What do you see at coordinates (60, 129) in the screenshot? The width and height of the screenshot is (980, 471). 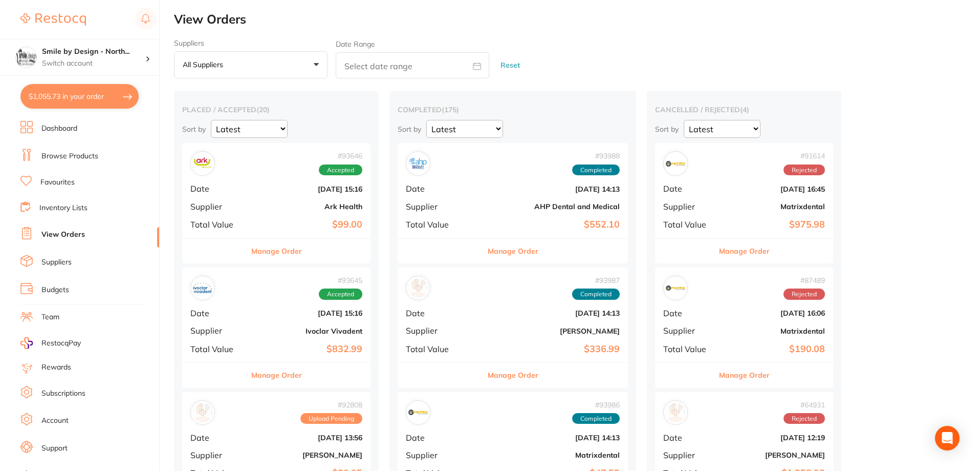 I see `a: Dashboard` at bounding box center [60, 129].